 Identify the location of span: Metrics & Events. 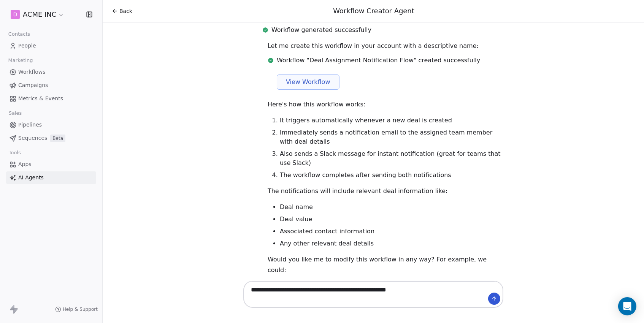
(41, 99).